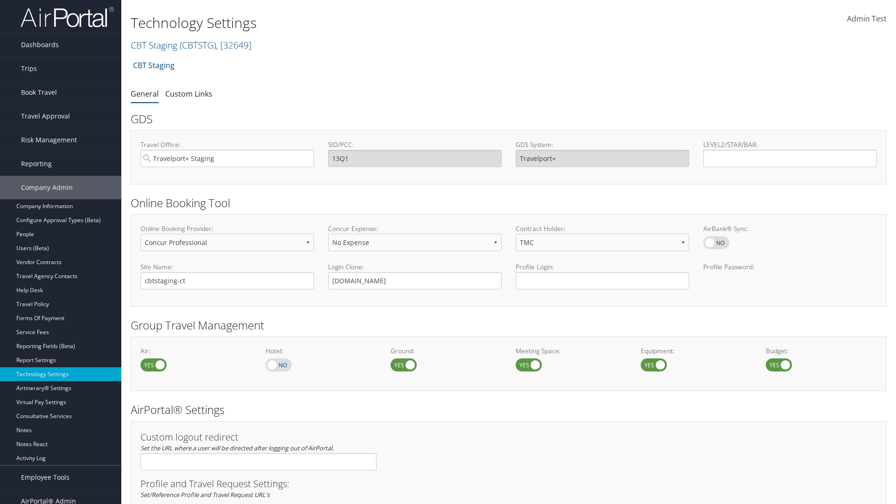 This screenshot has height=504, width=896. What do you see at coordinates (509, 484) in the screenshot?
I see `h3: Profile and Travel Request Settings:` at bounding box center [509, 484].